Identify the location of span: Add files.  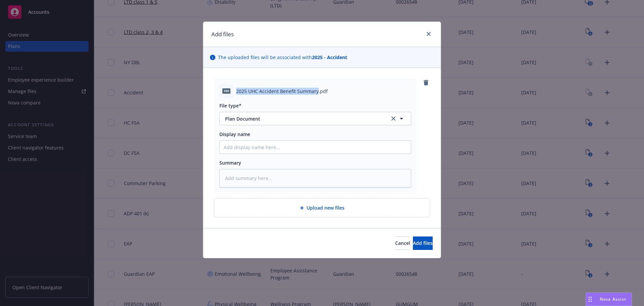
(423, 243).